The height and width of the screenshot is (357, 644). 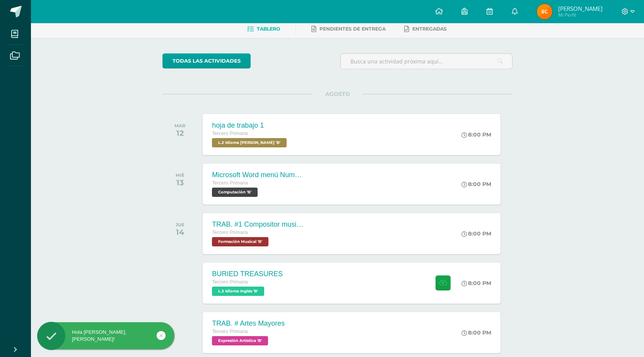 What do you see at coordinates (240, 340) in the screenshot?
I see `span: Expresión Artística 'B'` at bounding box center [240, 340].